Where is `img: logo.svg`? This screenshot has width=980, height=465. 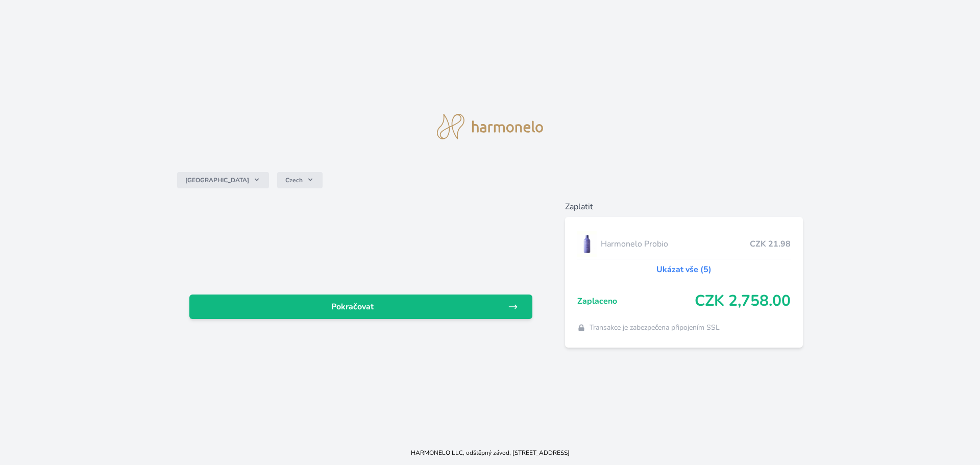 img: logo.svg is located at coordinates (490, 127).